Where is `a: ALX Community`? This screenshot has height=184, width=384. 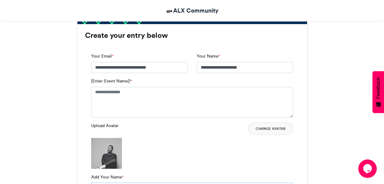
a: ALX Community is located at coordinates (192, 10).